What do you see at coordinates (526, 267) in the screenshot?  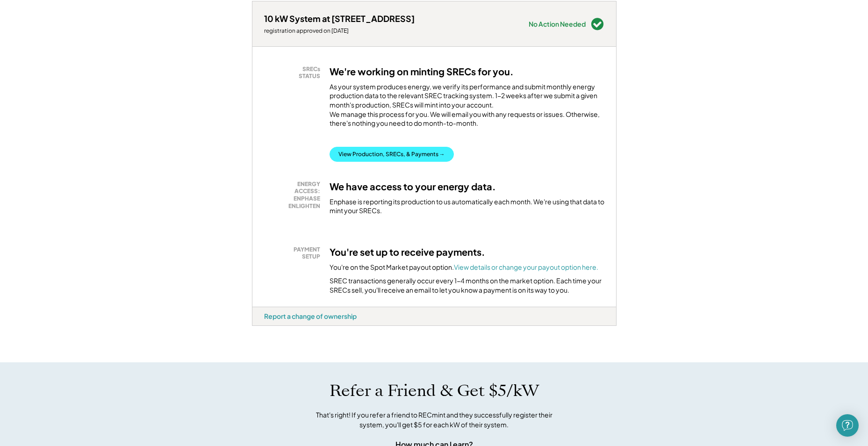 I see `font: View details or change your payout option here.` at bounding box center [526, 267].